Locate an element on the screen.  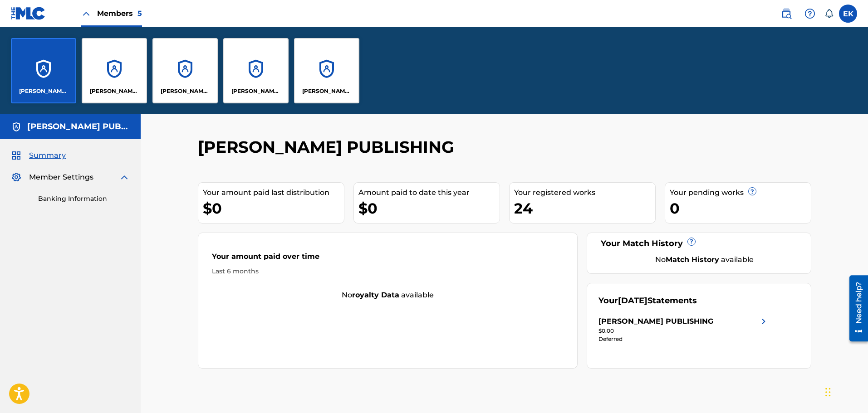
div: Your amount paid last distribution is located at coordinates (273, 193).